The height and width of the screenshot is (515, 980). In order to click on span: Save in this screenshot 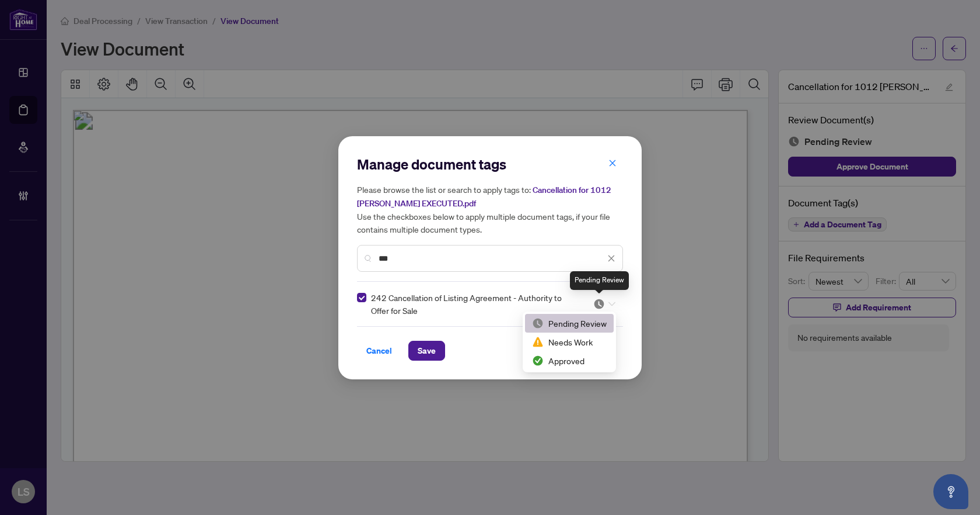, I will do `click(426, 351)`.